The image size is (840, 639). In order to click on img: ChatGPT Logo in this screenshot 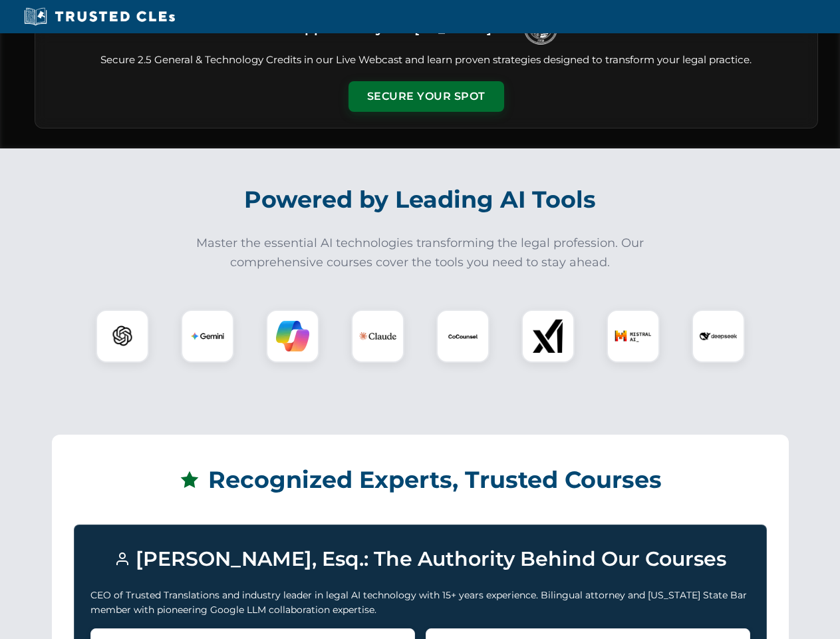, I will do `click(123, 336)`.